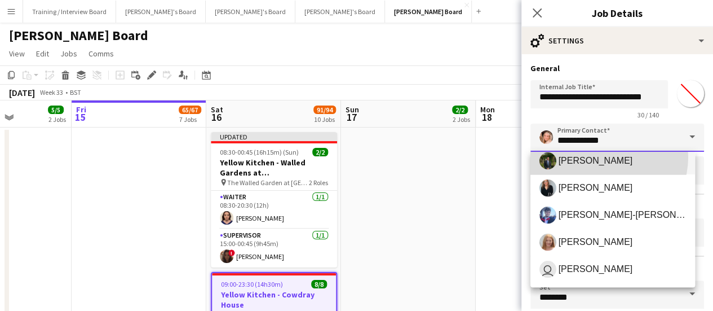 The height and width of the screenshot is (311, 713). Describe the element at coordinates (80, 117) in the screenshot. I see `span: 15` at that location.